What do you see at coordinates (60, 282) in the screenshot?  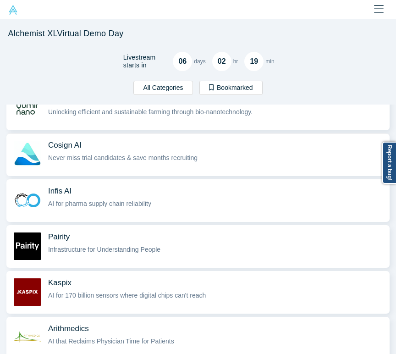 I see `span: Kaspix` at bounding box center [60, 282].